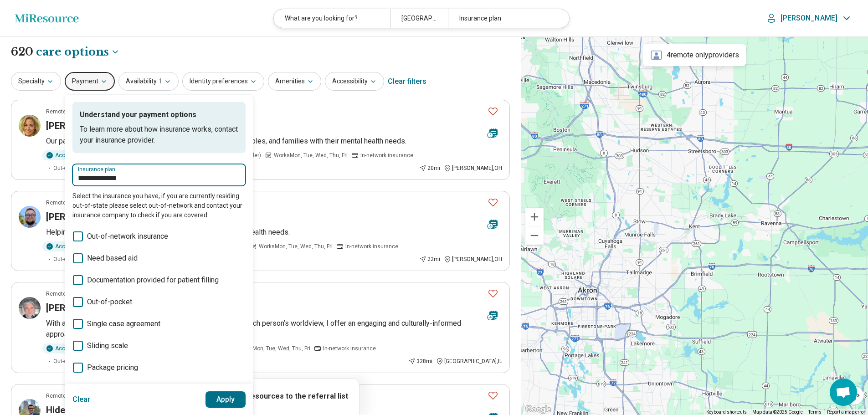  Describe the element at coordinates (223, 81) in the screenshot. I see `button: Identity preferences` at that location.